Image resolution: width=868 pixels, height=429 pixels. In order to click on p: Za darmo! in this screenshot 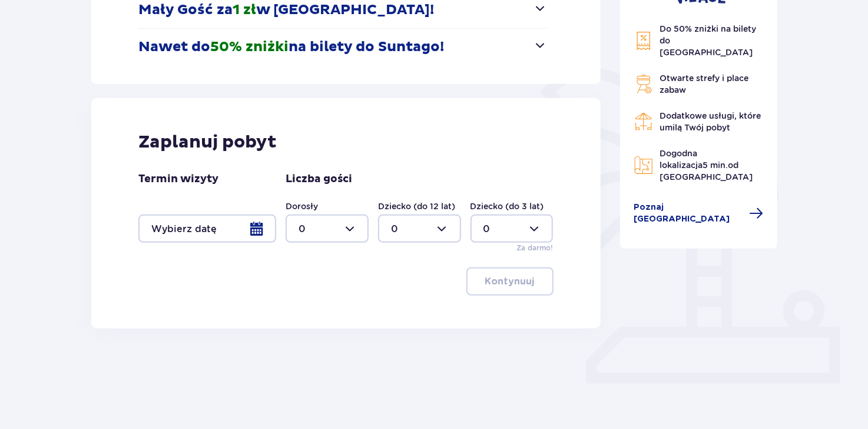, I will do `click(535, 249)`.